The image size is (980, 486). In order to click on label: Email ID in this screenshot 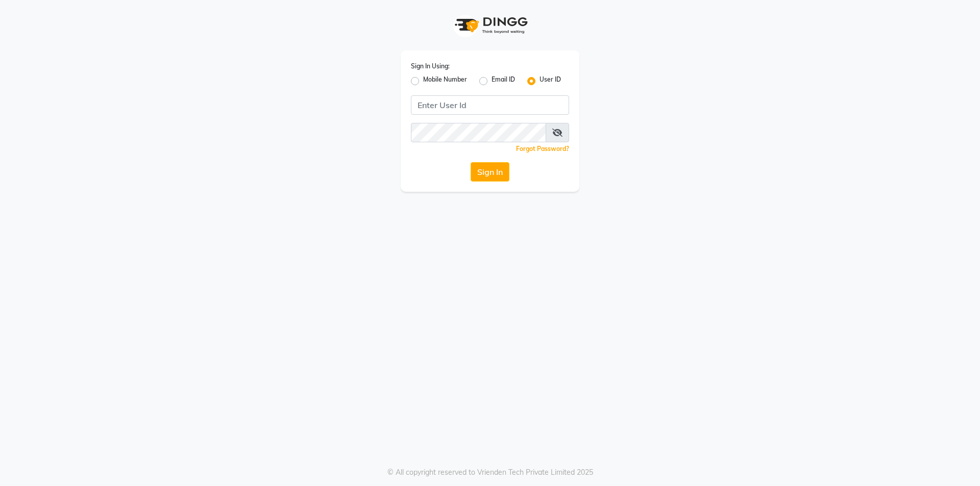, I will do `click(503, 81)`.